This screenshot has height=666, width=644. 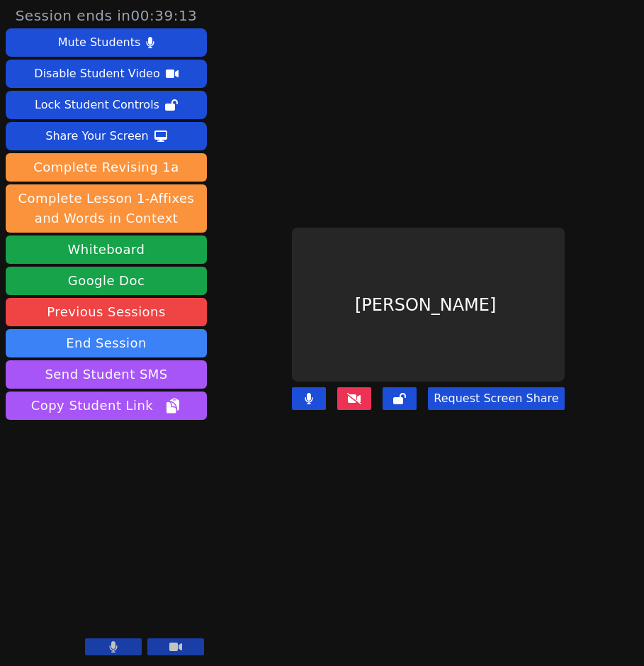 I want to click on a: Previous Sessions, so click(x=106, y=312).